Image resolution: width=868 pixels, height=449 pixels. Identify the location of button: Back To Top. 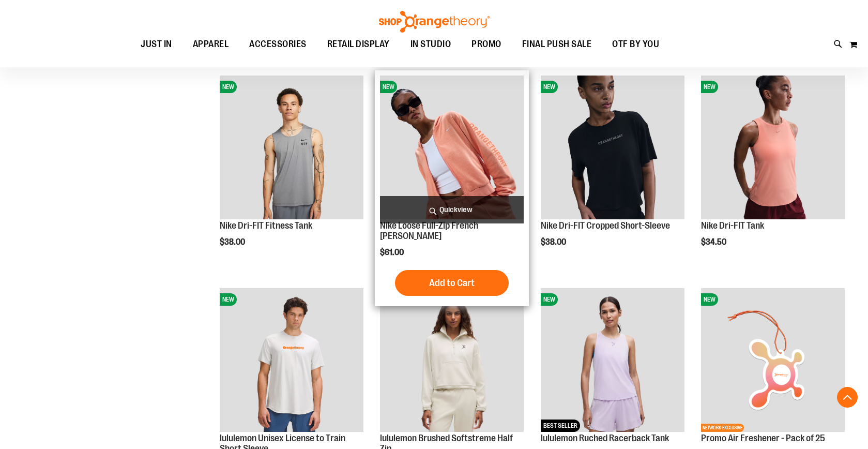
(848, 397).